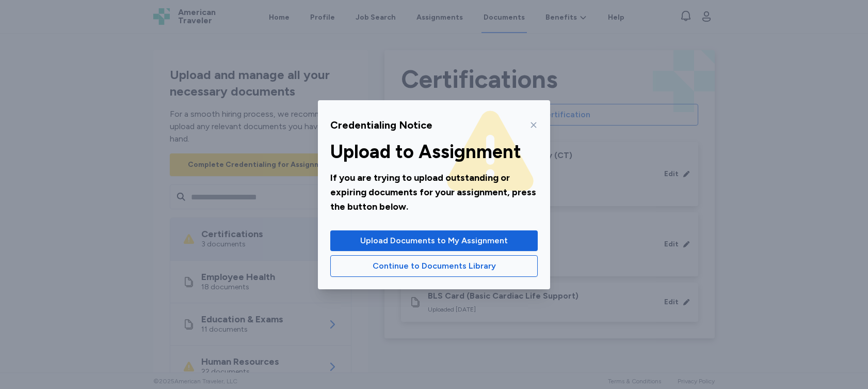  Describe the element at coordinates (382, 125) in the screenshot. I see `div: Credentialing Notice` at that location.